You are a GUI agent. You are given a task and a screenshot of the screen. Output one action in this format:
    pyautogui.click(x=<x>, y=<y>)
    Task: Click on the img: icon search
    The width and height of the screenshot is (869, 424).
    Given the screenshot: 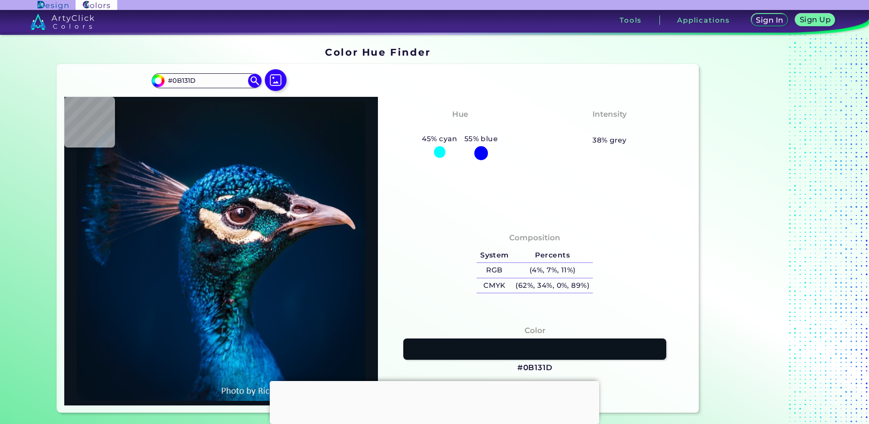 What is the action you would take?
    pyautogui.click(x=255, y=81)
    